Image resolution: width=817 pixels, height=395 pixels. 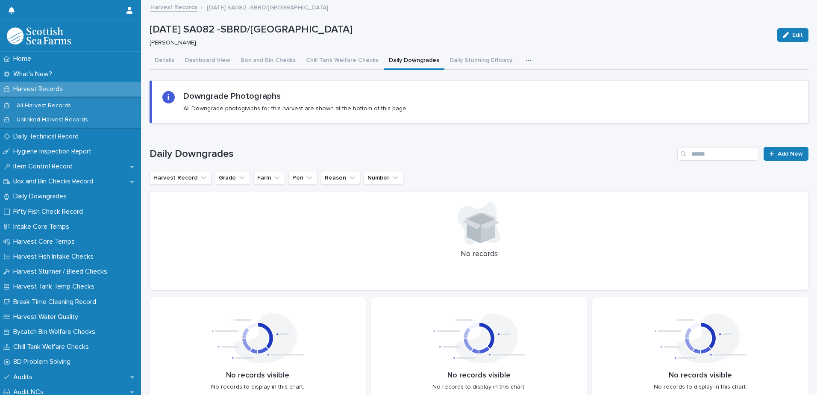 What do you see at coordinates (44, 362) in the screenshot?
I see `p: 8D Problem Solving` at bounding box center [44, 362].